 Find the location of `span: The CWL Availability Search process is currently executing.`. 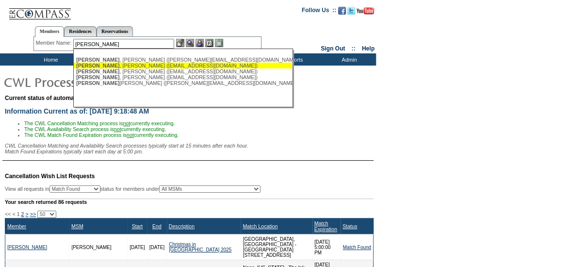

span: The CWL Availability Search process is currently executing. is located at coordinates (95, 129).